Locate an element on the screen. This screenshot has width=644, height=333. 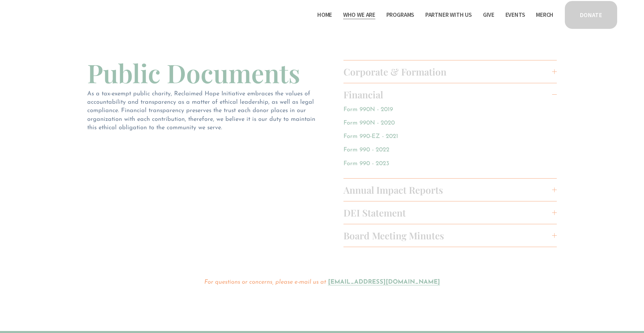
button: DEI Statement is located at coordinates (450, 212).